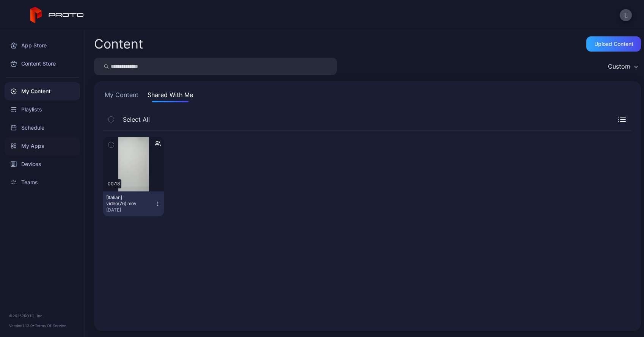 The width and height of the screenshot is (644, 337). What do you see at coordinates (50, 325) in the screenshot?
I see `a: Terms Of Service` at bounding box center [50, 325].